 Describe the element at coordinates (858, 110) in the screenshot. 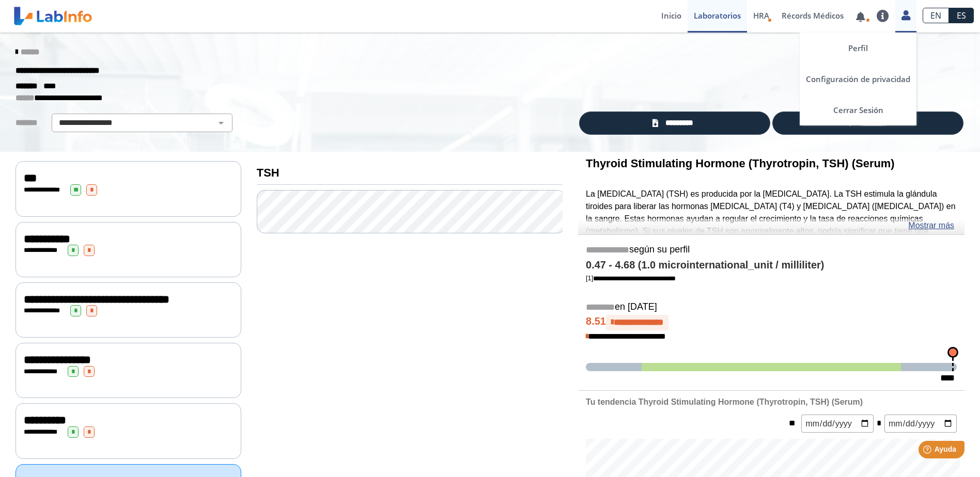

I see `a: Cerrar Sesión` at that location.